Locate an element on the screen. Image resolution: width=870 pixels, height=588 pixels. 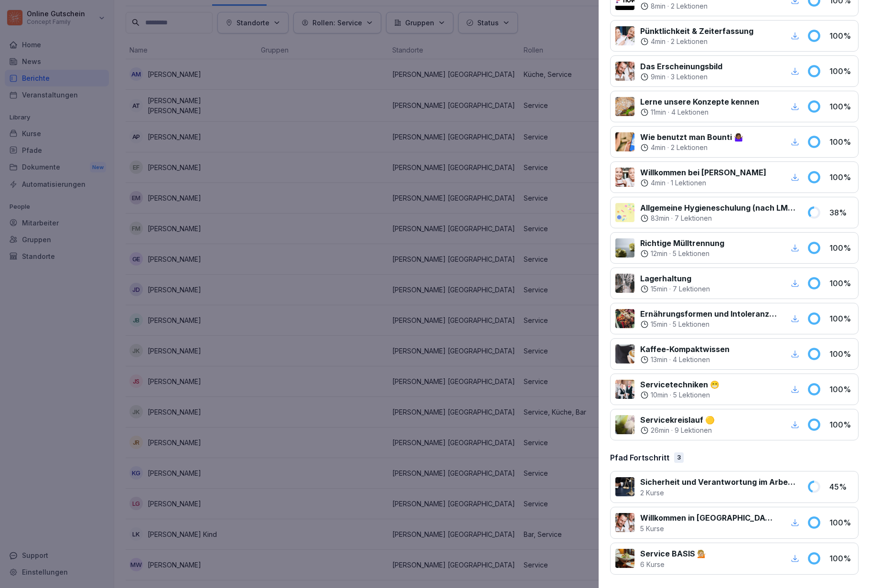
p: Pfad Fortschritt is located at coordinates (640, 457).